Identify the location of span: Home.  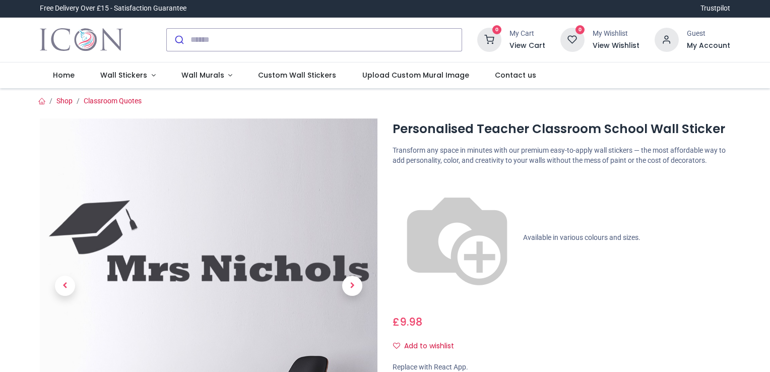
(63, 75).